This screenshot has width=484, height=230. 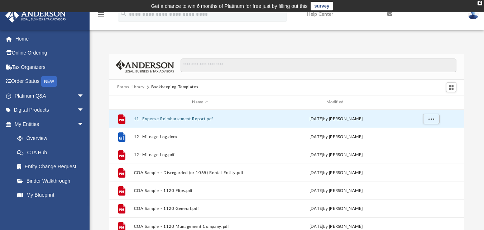 I want to click on a: Order StatusNEW, so click(x=50, y=81).